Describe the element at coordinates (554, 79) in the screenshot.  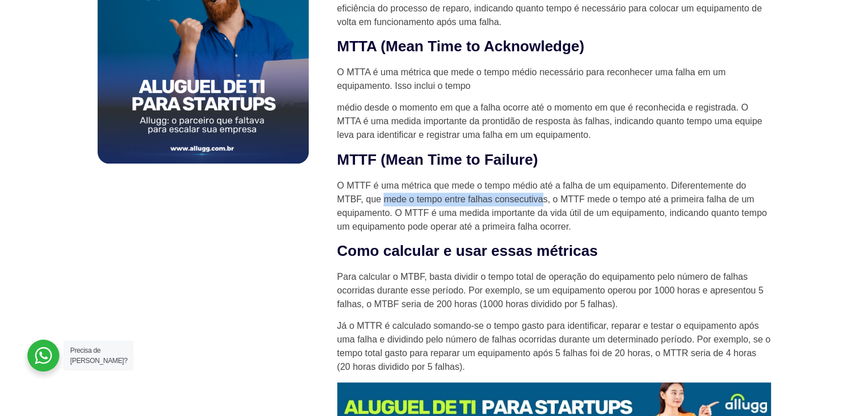
I see `p: O MTTA é uma métrica que mede o tempo médio necessário para reconhecer uma falha em um equipament...` at that location.